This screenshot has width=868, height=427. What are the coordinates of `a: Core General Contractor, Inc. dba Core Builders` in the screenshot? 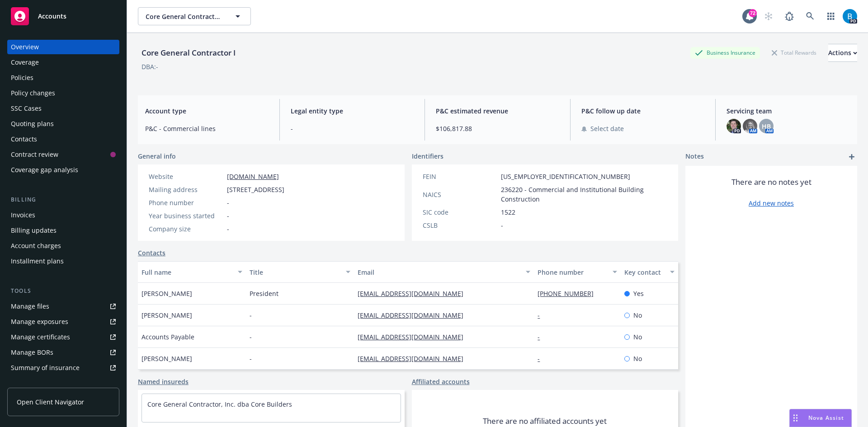 It's located at (220, 404).